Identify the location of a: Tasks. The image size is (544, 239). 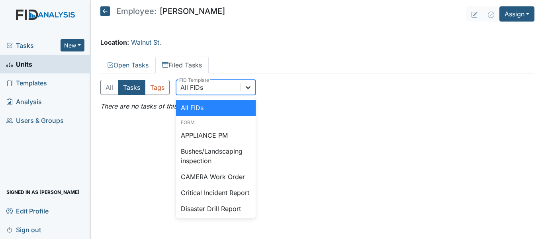
(33, 45).